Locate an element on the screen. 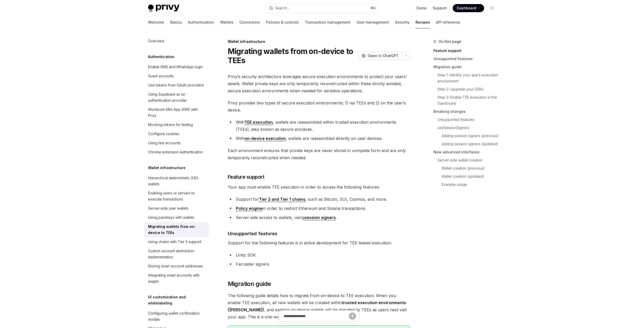 This screenshot has width=644, height=328. div: Chrome extension authentication is located at coordinates (175, 152).